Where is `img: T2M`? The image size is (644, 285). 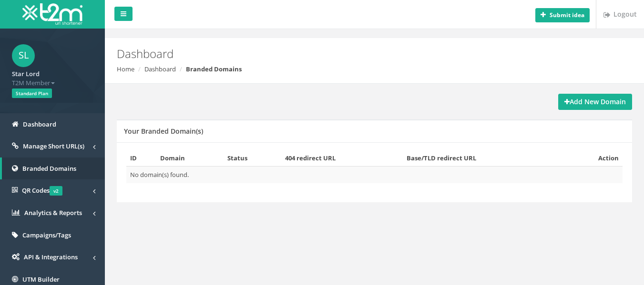 img: T2M is located at coordinates (53, 14).